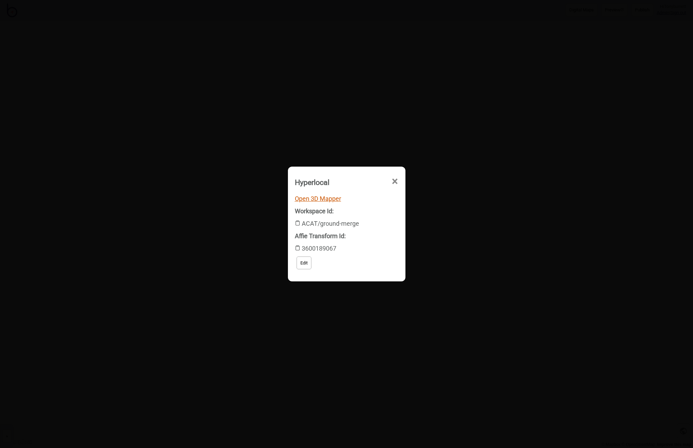 Image resolution: width=693 pixels, height=448 pixels. What do you see at coordinates (347, 242) in the screenshot?
I see `div: 3600189067` at bounding box center [347, 242].